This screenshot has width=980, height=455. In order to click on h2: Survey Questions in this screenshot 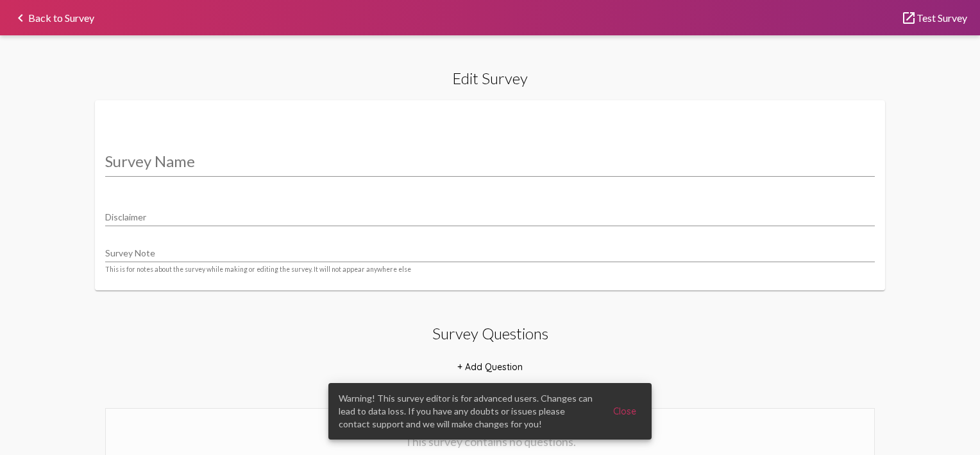, I will do `click(490, 333)`.